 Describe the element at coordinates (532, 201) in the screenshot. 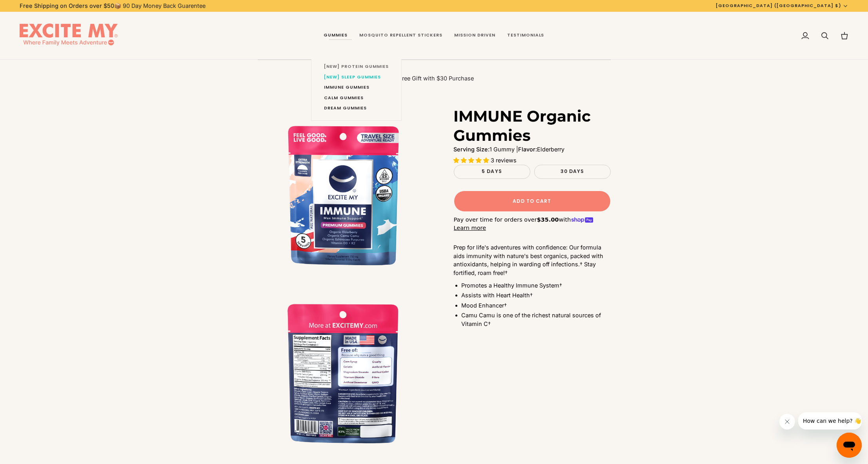

I see `button: Add to Cart` at that location.